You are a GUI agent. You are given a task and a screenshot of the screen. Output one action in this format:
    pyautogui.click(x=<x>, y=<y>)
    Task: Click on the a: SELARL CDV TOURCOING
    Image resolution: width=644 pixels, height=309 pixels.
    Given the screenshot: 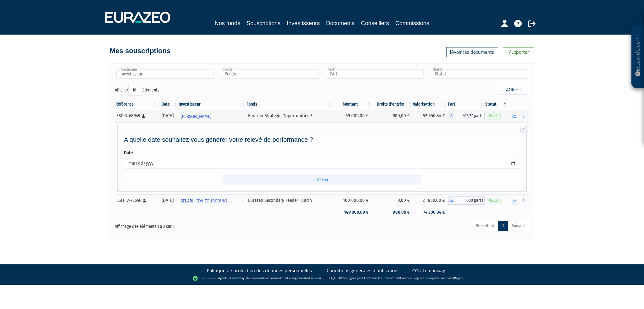 What is the action you would take?
    pyautogui.click(x=212, y=200)
    